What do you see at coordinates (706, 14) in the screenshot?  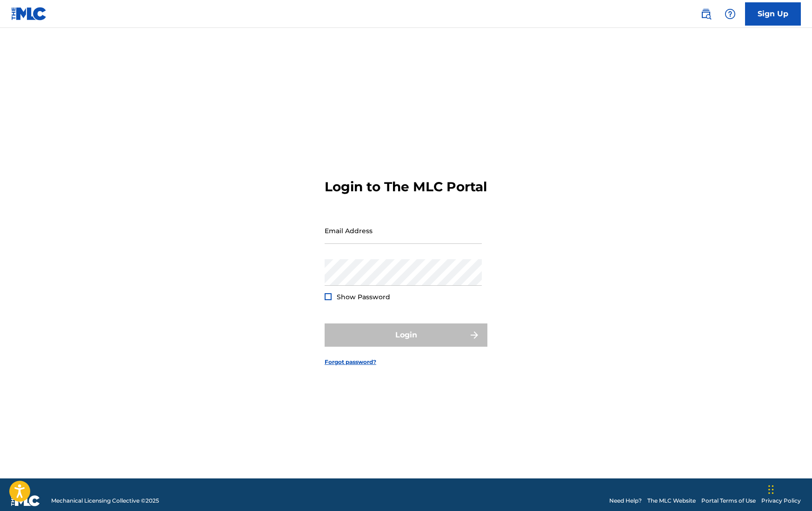 I see `img: search` at bounding box center [706, 14].